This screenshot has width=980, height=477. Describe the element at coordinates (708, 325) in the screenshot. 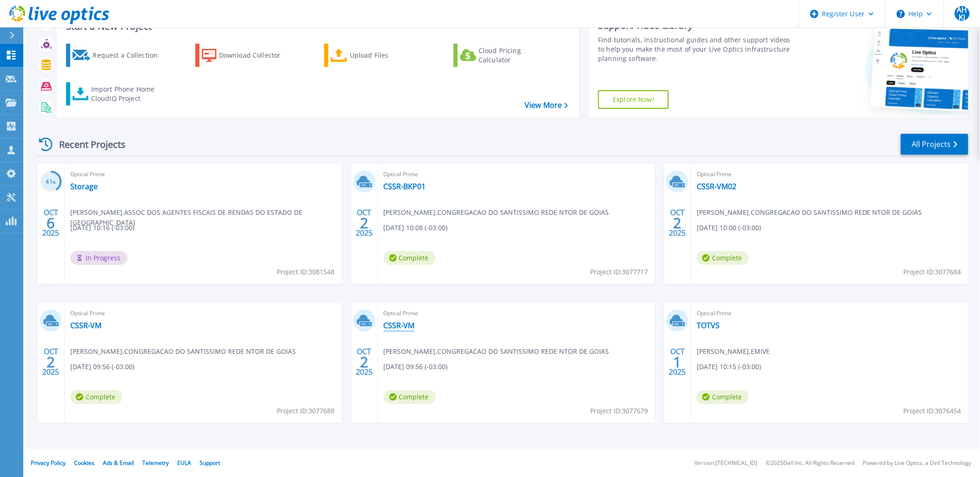

I see `a: TOTVS` at that location.